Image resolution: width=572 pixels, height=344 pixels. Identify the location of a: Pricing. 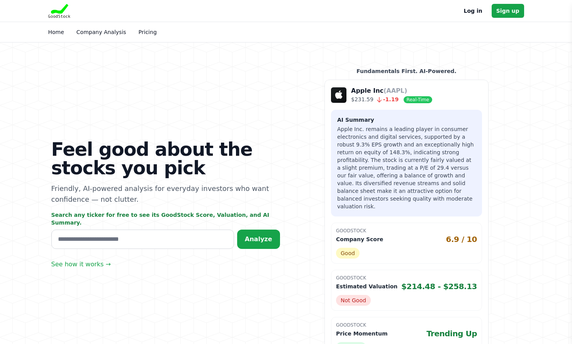
(148, 32).